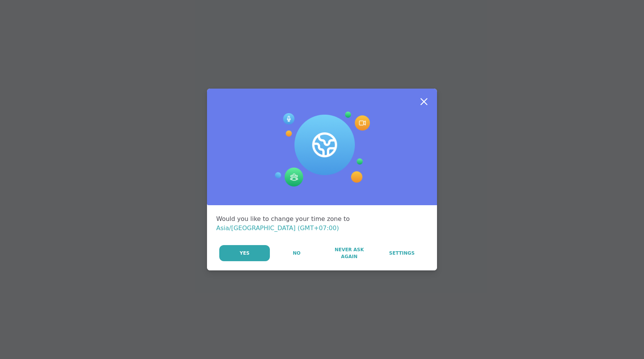 The height and width of the screenshot is (359, 644). I want to click on span: Settings, so click(402, 253).